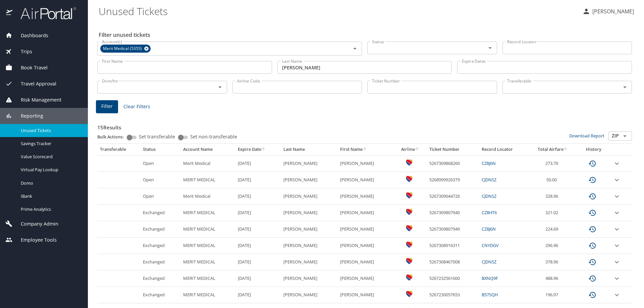 The width and height of the screenshot is (644, 308). I want to click on span: Domo, so click(50, 183).